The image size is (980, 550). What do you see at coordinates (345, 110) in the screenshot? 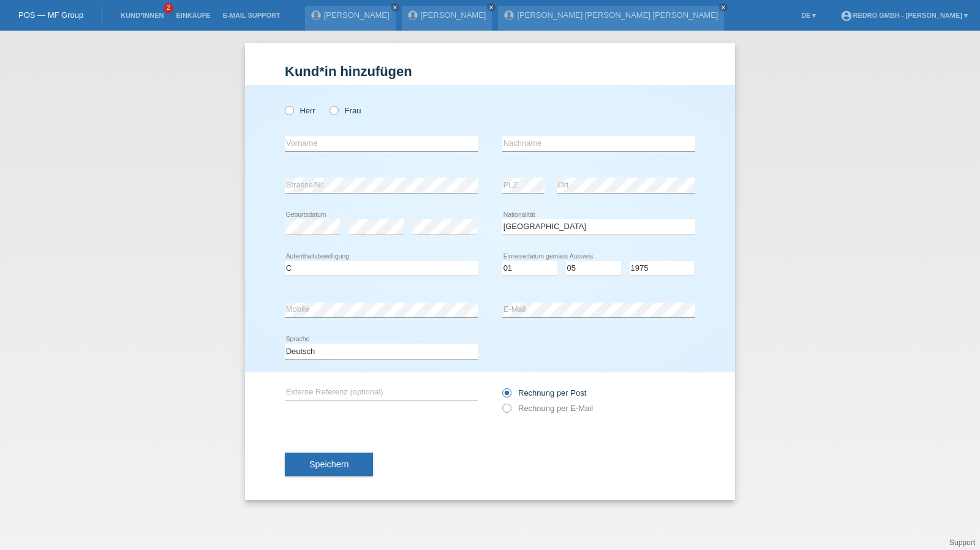
I see `label: Frau` at bounding box center [345, 110].